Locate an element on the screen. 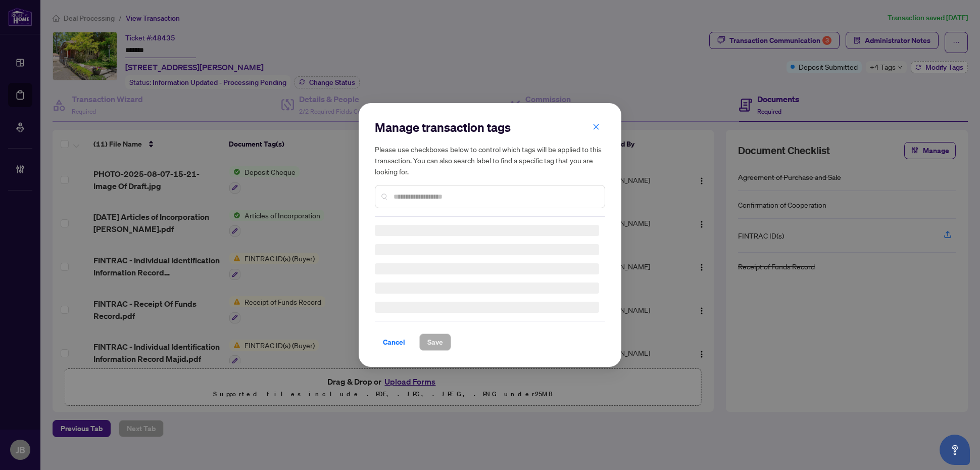  button: Open asap is located at coordinates (955, 450).